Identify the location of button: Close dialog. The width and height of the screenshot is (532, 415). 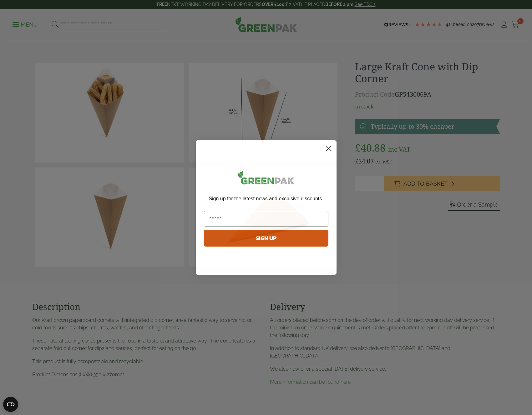
(328, 148).